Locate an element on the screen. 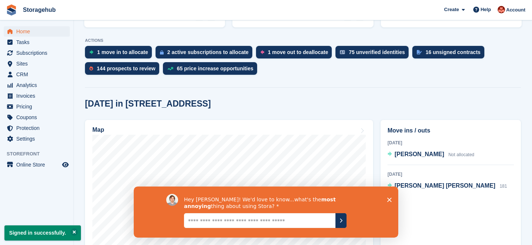 This screenshot has width=532, height=245. b: most annoying is located at coordinates (126, 16).